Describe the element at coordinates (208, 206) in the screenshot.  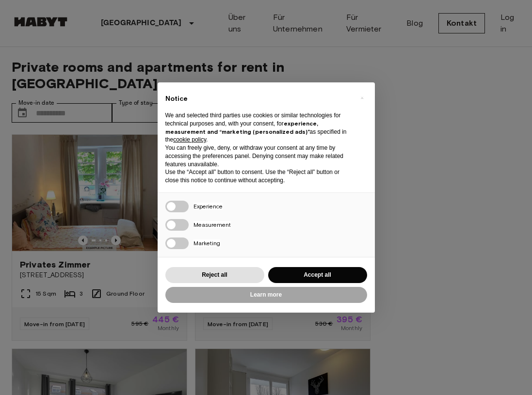
I see `span: Experience` at that location.